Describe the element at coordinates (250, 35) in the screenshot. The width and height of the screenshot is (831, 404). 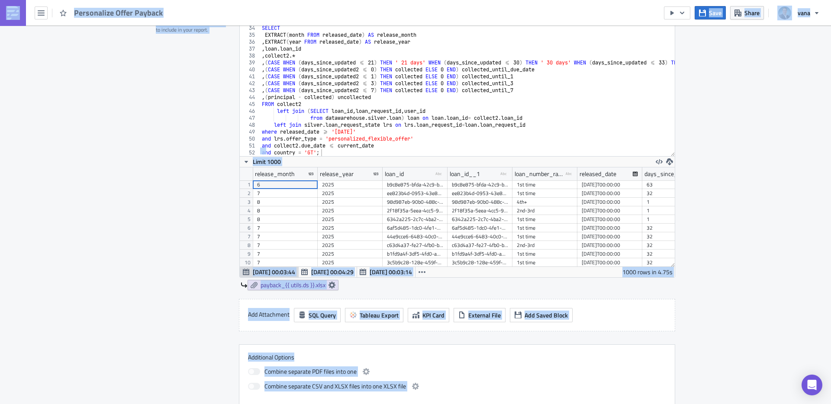
I see `div: 35` at that location.